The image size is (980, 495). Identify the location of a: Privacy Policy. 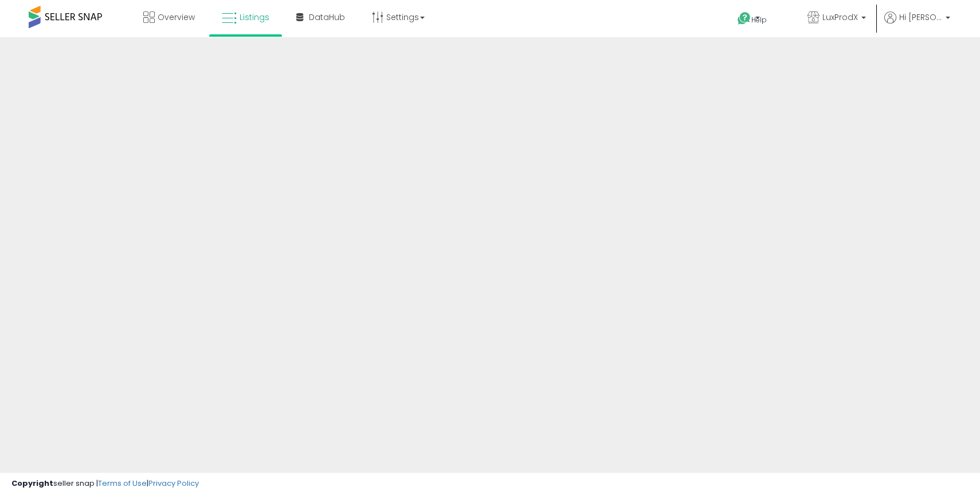
(173, 483).